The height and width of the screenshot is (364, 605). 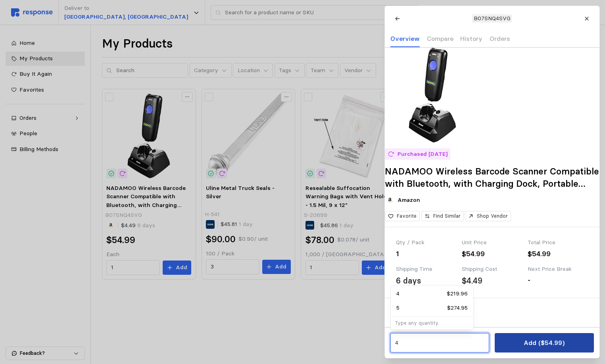 I want to click on p: Type any quantity., so click(x=432, y=323).